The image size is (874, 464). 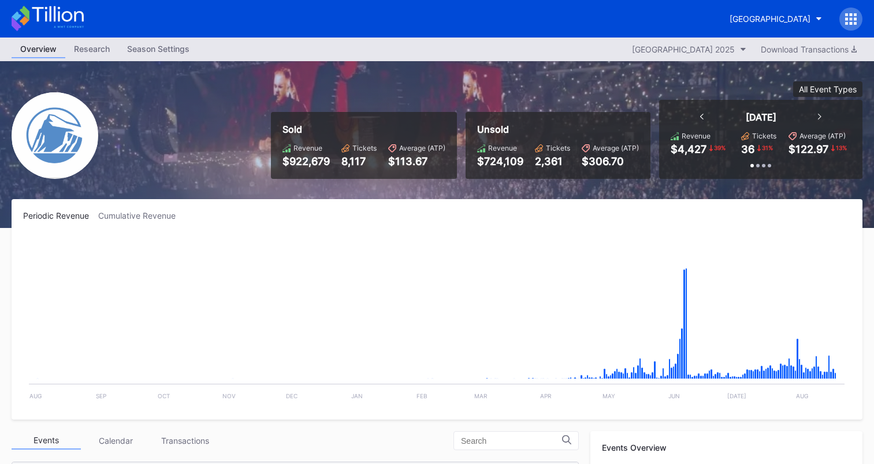 I want to click on div: Sold, so click(x=364, y=129).